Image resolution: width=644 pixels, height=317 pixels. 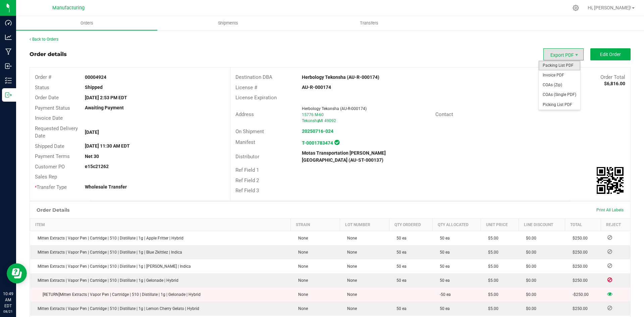 What do you see at coordinates (318, 131) in the screenshot?
I see `strong: 20250716-024` at bounding box center [318, 131].